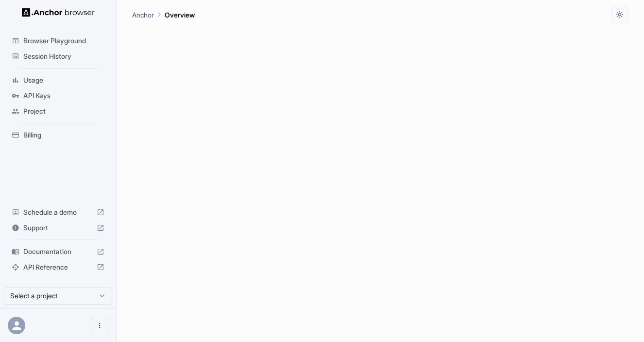 The width and height of the screenshot is (644, 342). What do you see at coordinates (163, 15) in the screenshot?
I see `nav: breadcrumb` at bounding box center [163, 15].